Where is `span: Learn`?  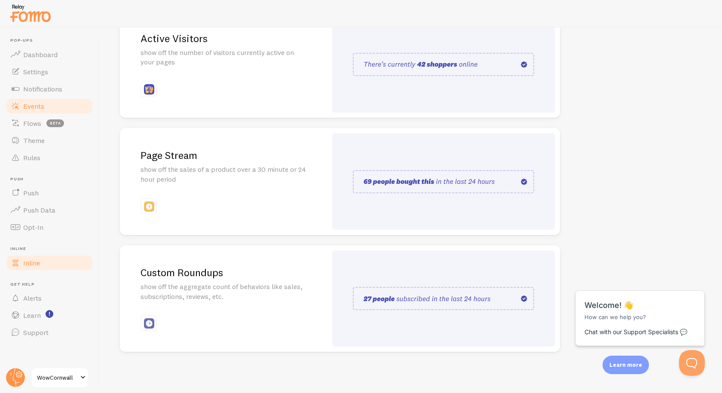
span: Learn is located at coordinates (32, 316).